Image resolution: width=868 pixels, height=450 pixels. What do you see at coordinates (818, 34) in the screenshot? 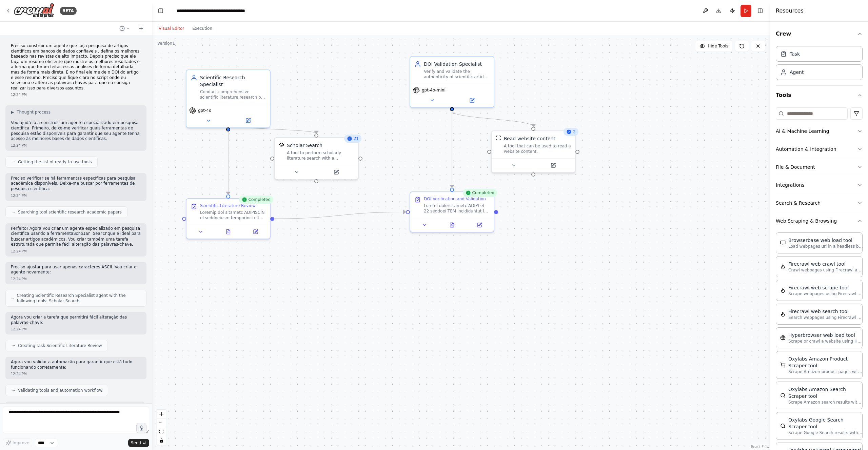
I see `button: Crew` at bounding box center [818, 34].